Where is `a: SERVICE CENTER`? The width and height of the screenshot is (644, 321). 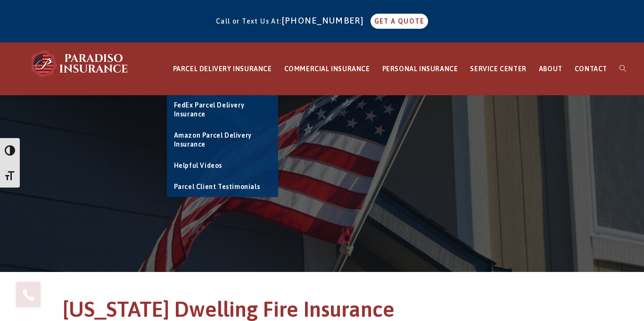
a: SERVICE CENTER is located at coordinates (498, 69).